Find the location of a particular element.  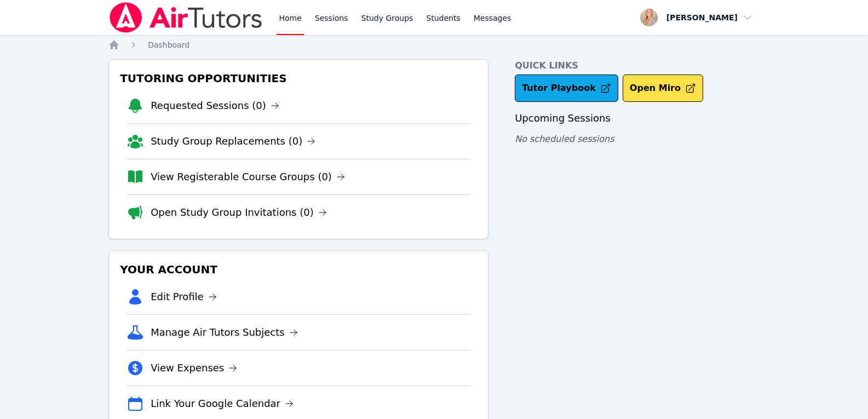

h3: Upcoming Sessions is located at coordinates (637, 119).